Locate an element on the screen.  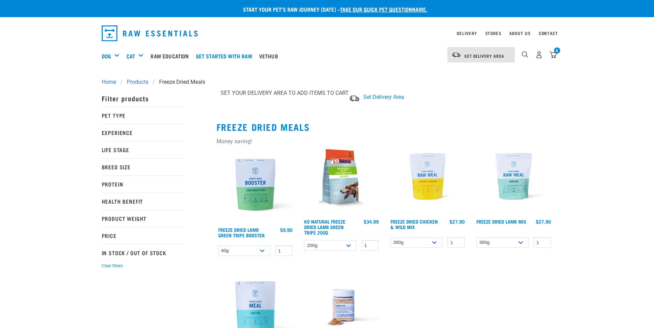
img: K9 Square is located at coordinates (341, 176).